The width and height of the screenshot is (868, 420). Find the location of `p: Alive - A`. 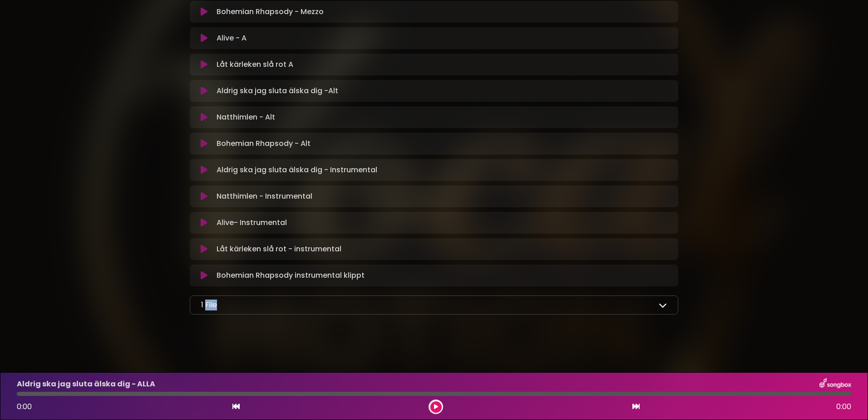

p: Alive - A is located at coordinates (231, 38).